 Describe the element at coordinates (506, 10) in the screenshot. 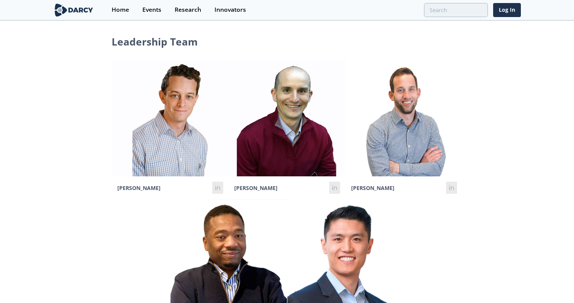

I see `a: Log In` at that location.